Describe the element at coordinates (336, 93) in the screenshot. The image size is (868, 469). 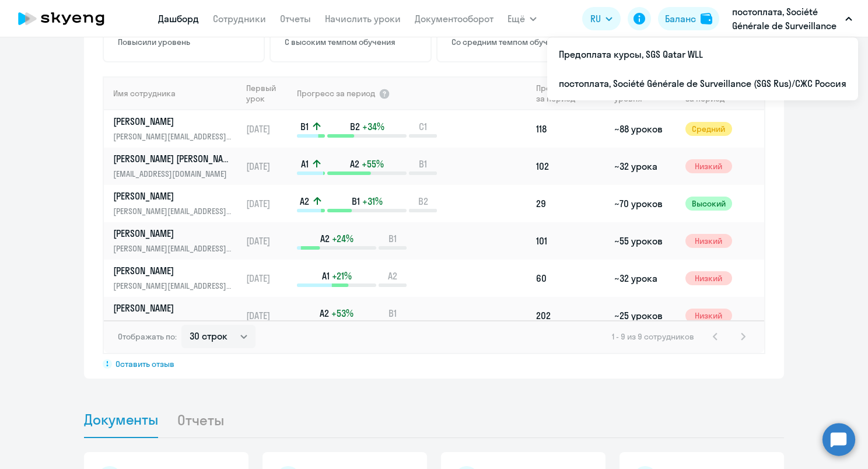
I see `span: Прогресс за период` at that location.